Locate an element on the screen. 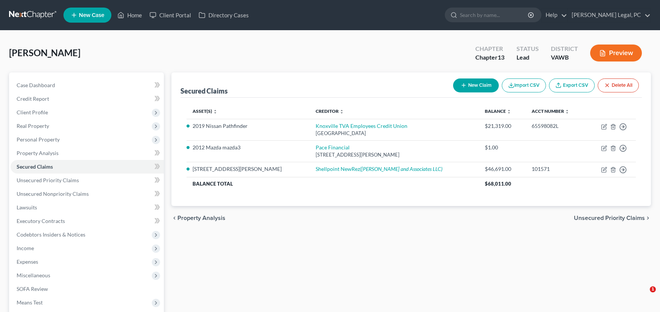 Image resolution: width=660 pixels, height=312 pixels. div: District is located at coordinates (564, 49).